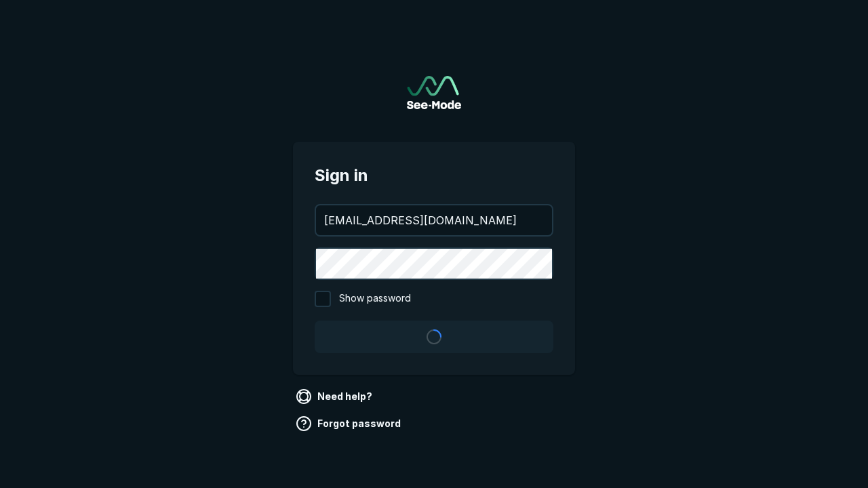 The height and width of the screenshot is (488, 868). What do you see at coordinates (375, 299) in the screenshot?
I see `span: Show password` at bounding box center [375, 299].